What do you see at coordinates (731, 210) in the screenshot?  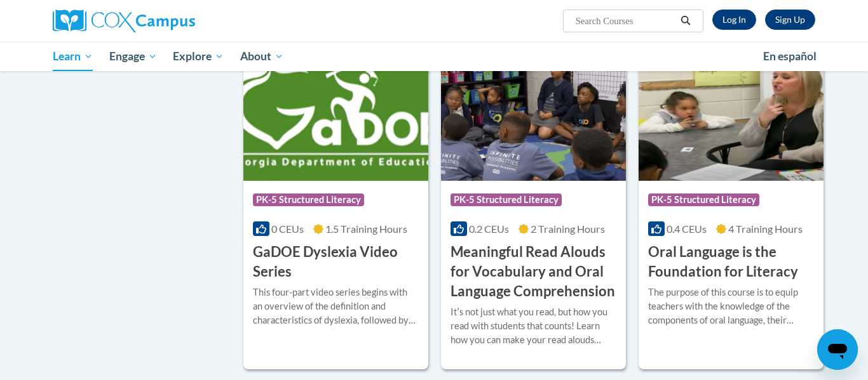 I see `a: Course LogoPK-5 Structured Literacy0.4 CEUs4 Training Hours Oral Language is the Foundation for L...` at bounding box center [731, 210].